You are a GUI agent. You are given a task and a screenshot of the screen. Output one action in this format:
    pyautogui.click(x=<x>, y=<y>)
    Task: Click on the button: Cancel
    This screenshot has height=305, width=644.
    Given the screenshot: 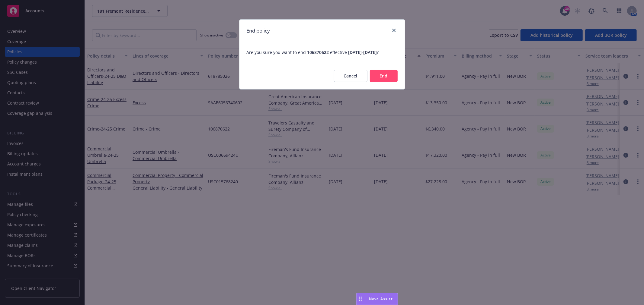 What is the action you would take?
    pyautogui.click(x=350, y=76)
    